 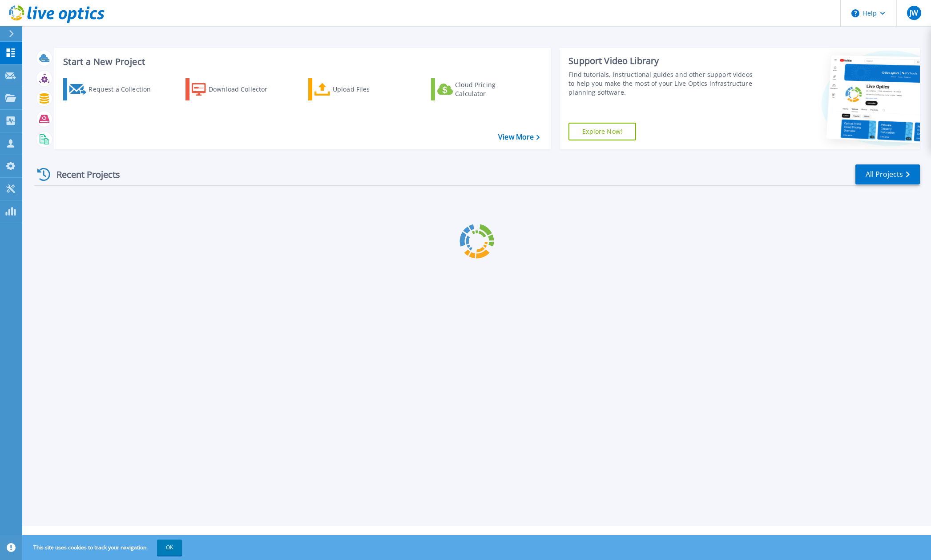 What do you see at coordinates (358, 89) in the screenshot?
I see `a: Upload Files` at bounding box center [358, 89].